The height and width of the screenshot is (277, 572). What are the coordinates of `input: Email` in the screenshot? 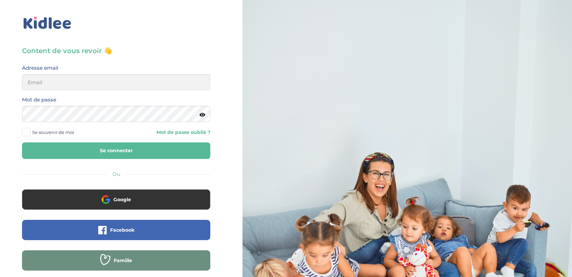 It's located at (116, 82).